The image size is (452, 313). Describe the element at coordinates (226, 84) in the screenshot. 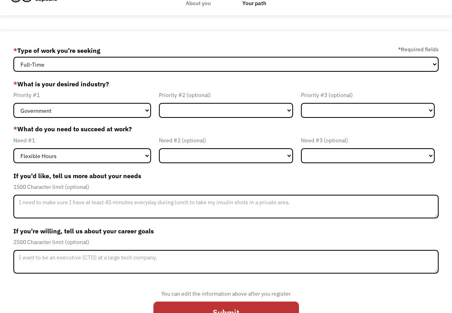

I see `label: What is your desired industry?` at that location.